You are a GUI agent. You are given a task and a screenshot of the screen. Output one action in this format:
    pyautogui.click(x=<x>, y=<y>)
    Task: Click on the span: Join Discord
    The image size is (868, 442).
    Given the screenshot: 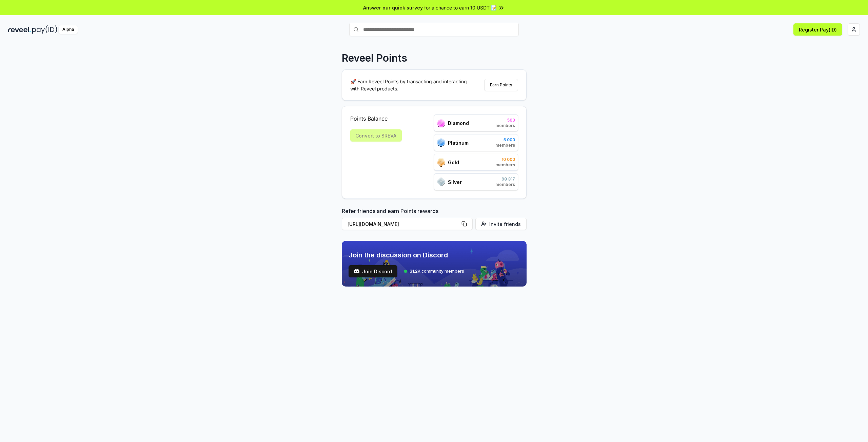 What is the action you would take?
    pyautogui.click(x=377, y=272)
    